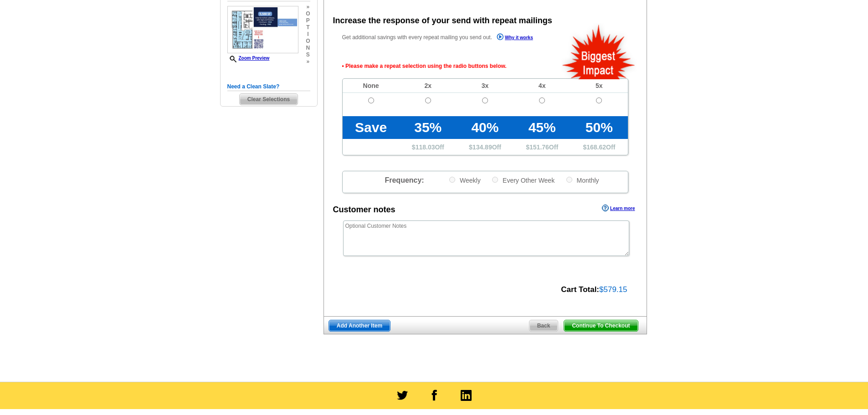 The height and width of the screenshot is (415, 868). What do you see at coordinates (485, 66) in the screenshot?
I see `span: • Please make a repeat selection using the radio buttons below.` at bounding box center [485, 66].